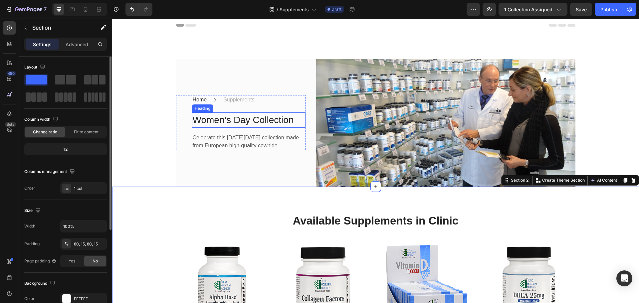  Describe the element at coordinates (40, 284) in the screenshot. I see `div: Background` at that location.